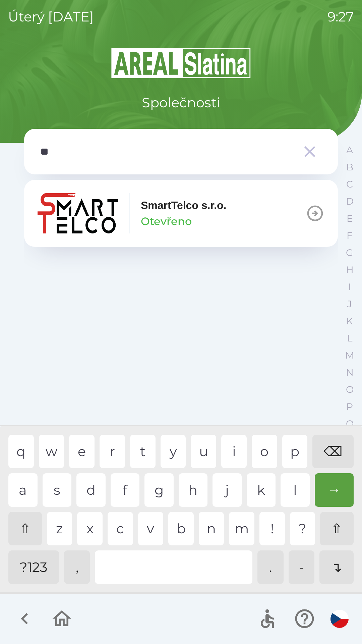 This screenshot has width=362, height=644. I want to click on p: Q, so click(350, 424).